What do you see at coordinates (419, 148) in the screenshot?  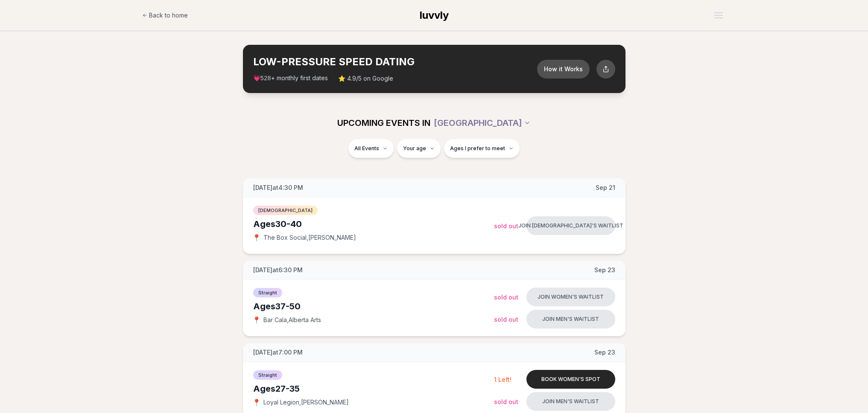 I see `button: Your age` at bounding box center [419, 148].